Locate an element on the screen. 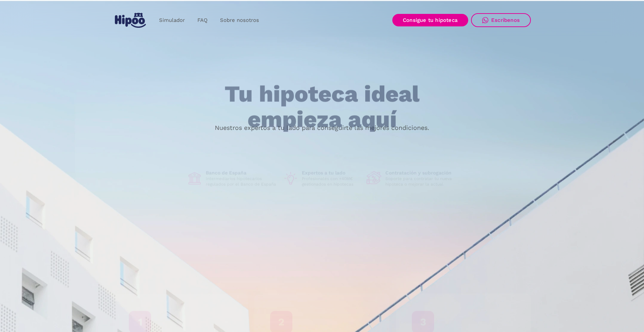  h1: Tu hipoteca ideal empieza aquí is located at coordinates (322, 107).